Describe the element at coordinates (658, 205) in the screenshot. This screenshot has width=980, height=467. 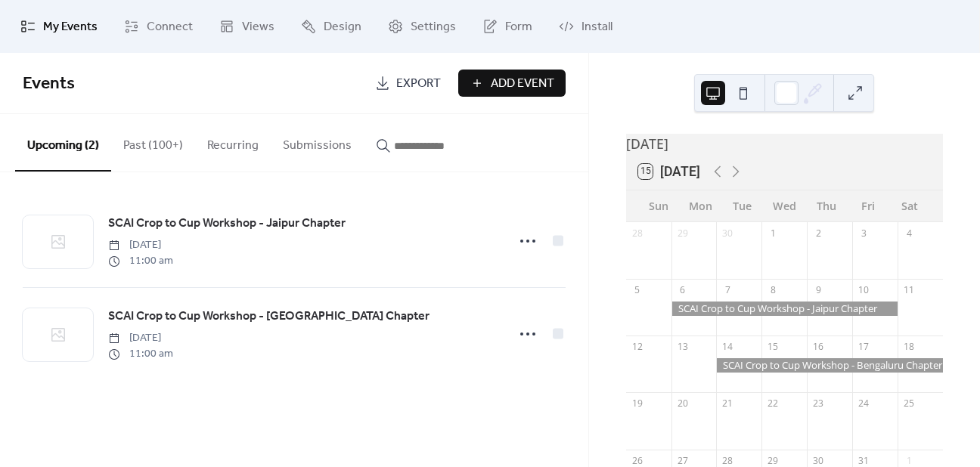
I see `div: Sun` at that location.